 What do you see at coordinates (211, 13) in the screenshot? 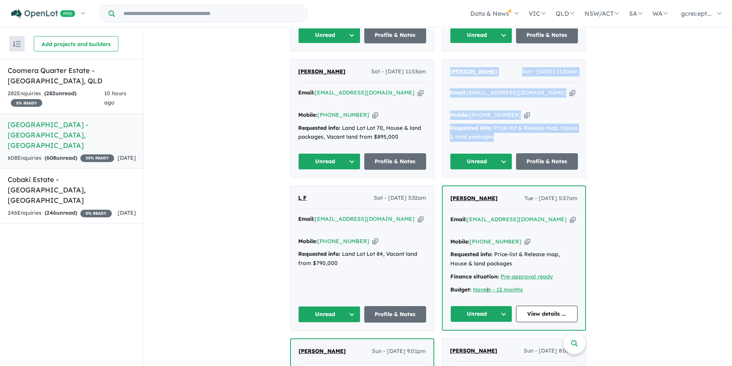
I see `input: Try estate name, suburb, builder or developer` at bounding box center [211, 13].